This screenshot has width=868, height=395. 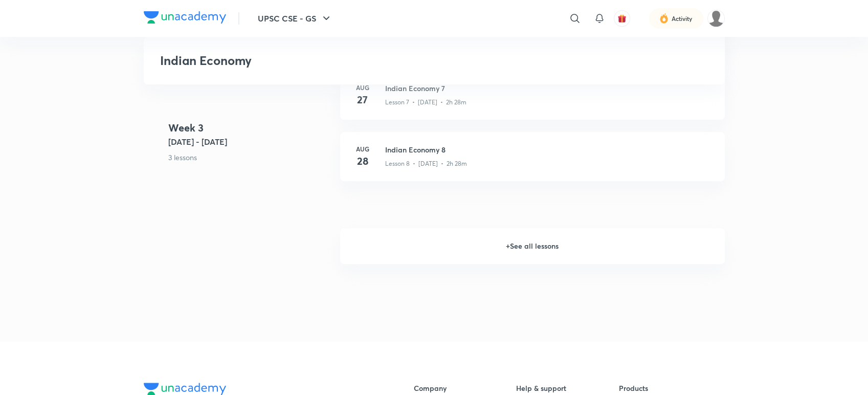 I want to click on h6: Company, so click(x=465, y=388).